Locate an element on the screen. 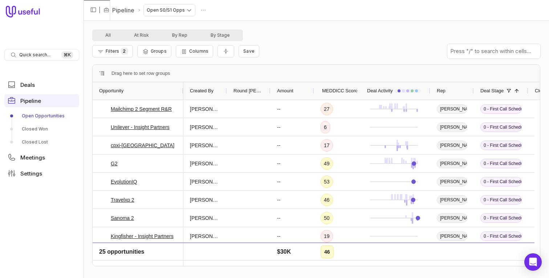  a: G2 is located at coordinates (114, 163).